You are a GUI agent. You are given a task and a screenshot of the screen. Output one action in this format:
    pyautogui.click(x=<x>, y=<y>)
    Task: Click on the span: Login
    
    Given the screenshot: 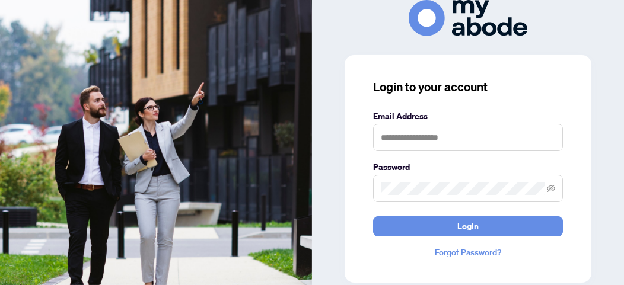 What is the action you would take?
    pyautogui.click(x=468, y=227)
    